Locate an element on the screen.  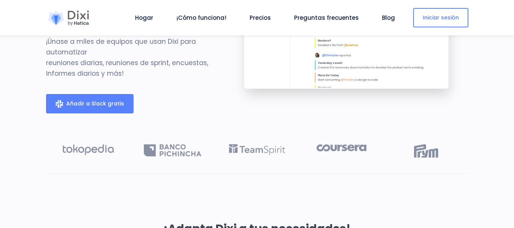
font: Blog is located at coordinates (388, 18).